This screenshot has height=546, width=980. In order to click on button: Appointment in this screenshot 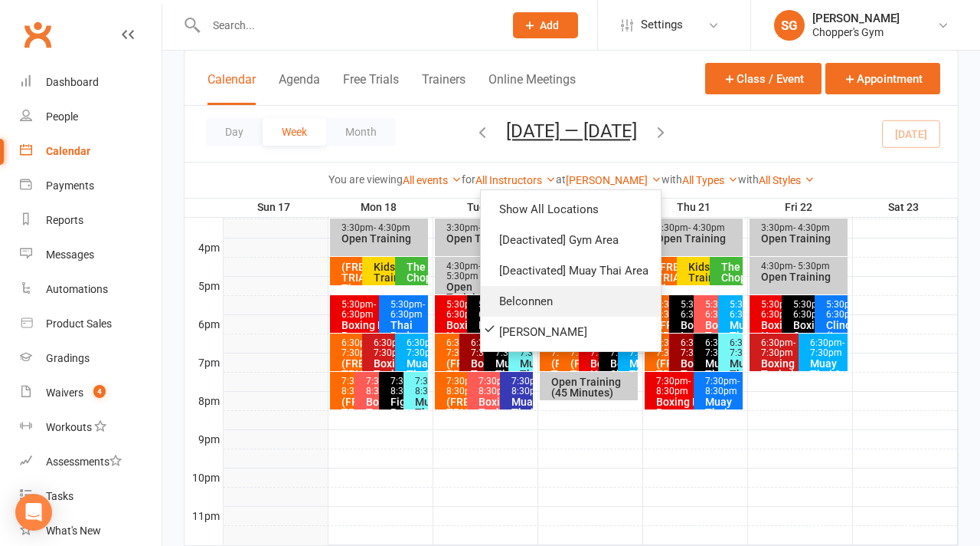, I will do `click(883, 78)`.